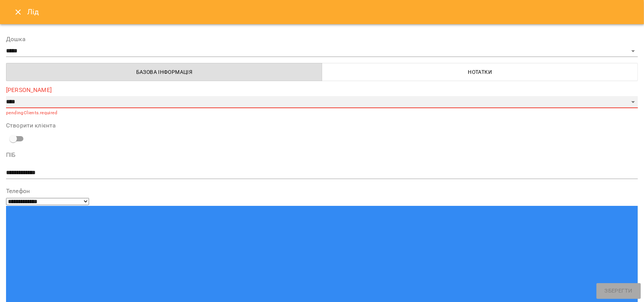 The image size is (644, 302). What do you see at coordinates (322, 113) in the screenshot?
I see `p: pendingClients.required` at bounding box center [322, 113].